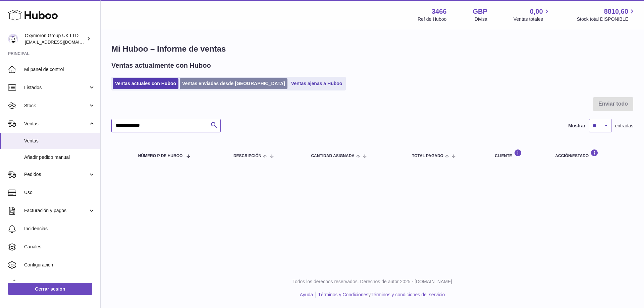  Describe the element at coordinates (333, 156) in the screenshot. I see `span: Cantidad ASIGNADA` at that location.